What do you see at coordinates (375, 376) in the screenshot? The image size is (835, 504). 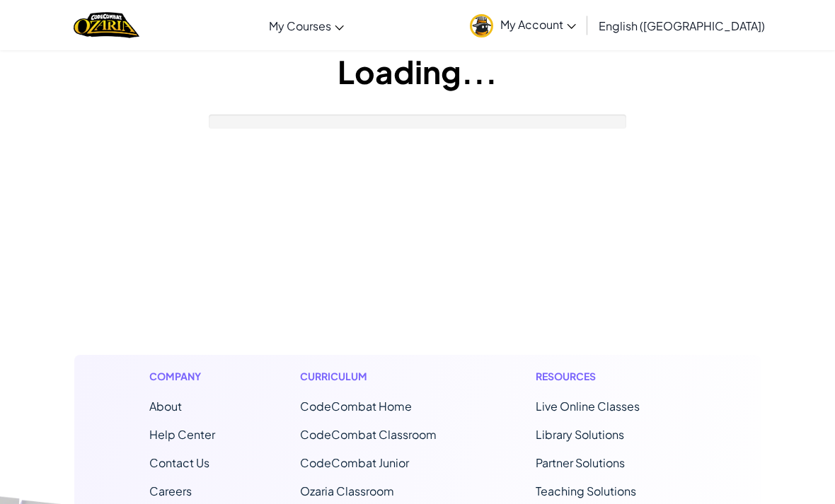 I see `h1: Curriculum` at bounding box center [375, 376].